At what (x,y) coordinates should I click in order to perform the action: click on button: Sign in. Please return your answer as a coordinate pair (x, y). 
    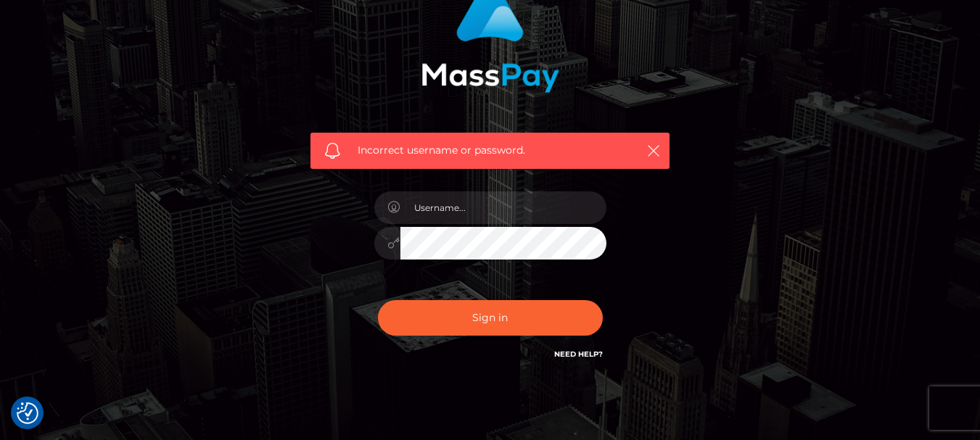
    Looking at the image, I should click on (490, 317).